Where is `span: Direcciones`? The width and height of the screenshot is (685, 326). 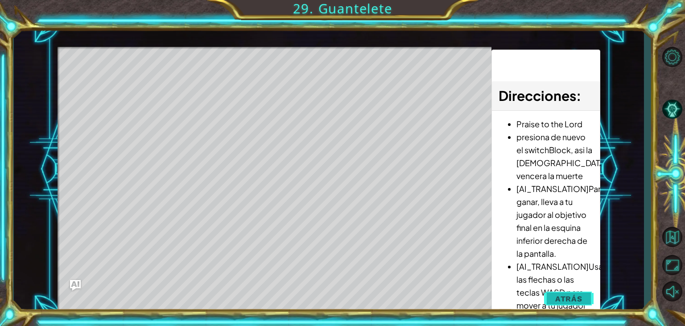
span: Direcciones is located at coordinates (537, 95).